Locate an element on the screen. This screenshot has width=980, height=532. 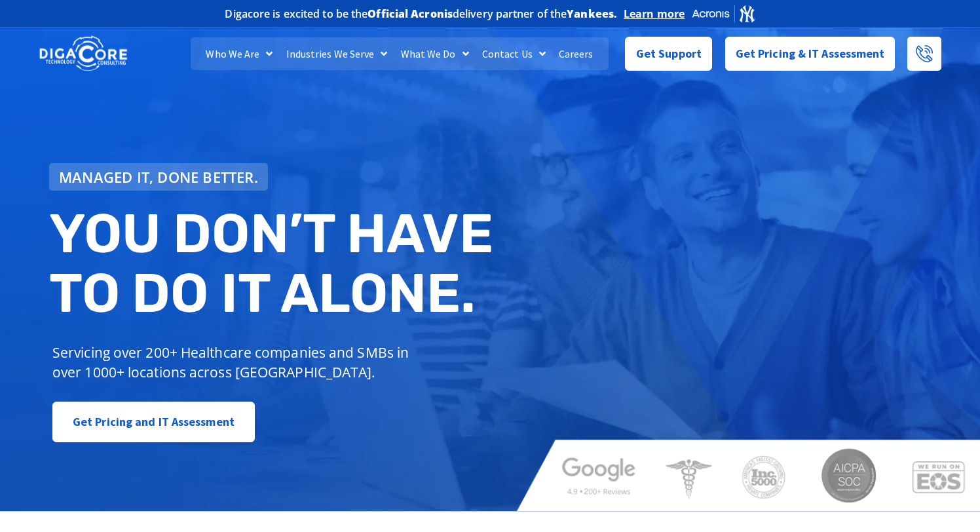
b: Yankees. is located at coordinates (591, 14).